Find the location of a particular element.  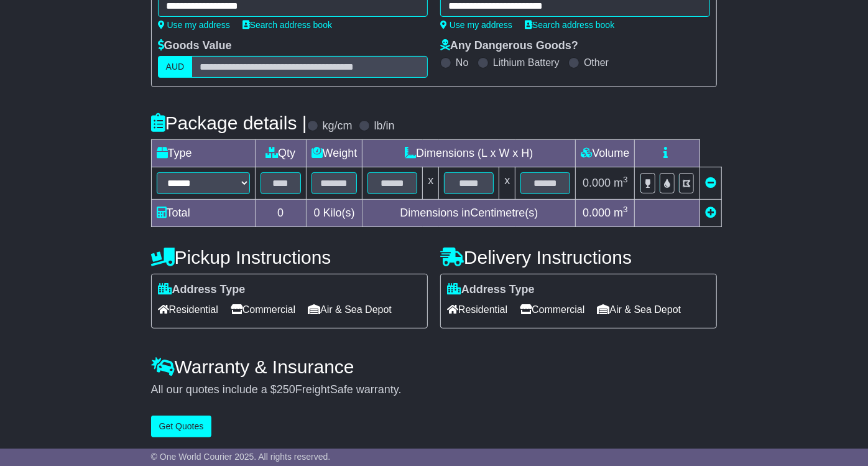

td: Volume is located at coordinates (605, 153).